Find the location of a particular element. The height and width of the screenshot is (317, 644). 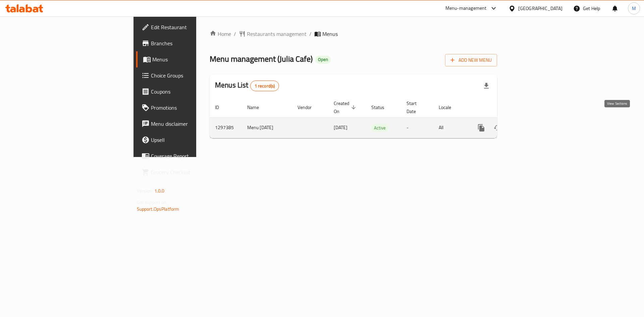

span: Open is located at coordinates (323, 59).